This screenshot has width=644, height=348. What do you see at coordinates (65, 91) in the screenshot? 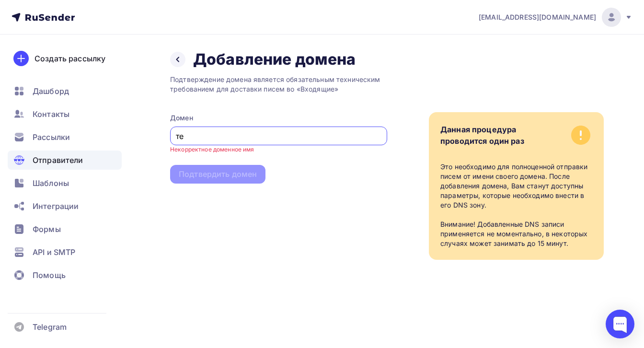
I see `a: Дашборд` at bounding box center [65, 91].